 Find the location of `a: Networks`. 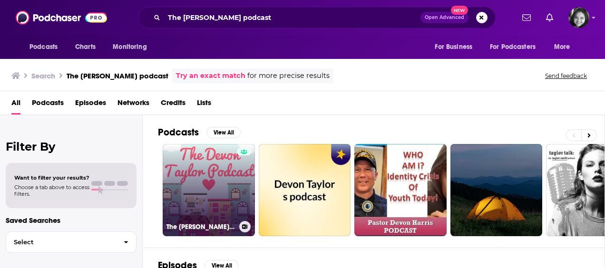

a: Networks is located at coordinates (133, 105).